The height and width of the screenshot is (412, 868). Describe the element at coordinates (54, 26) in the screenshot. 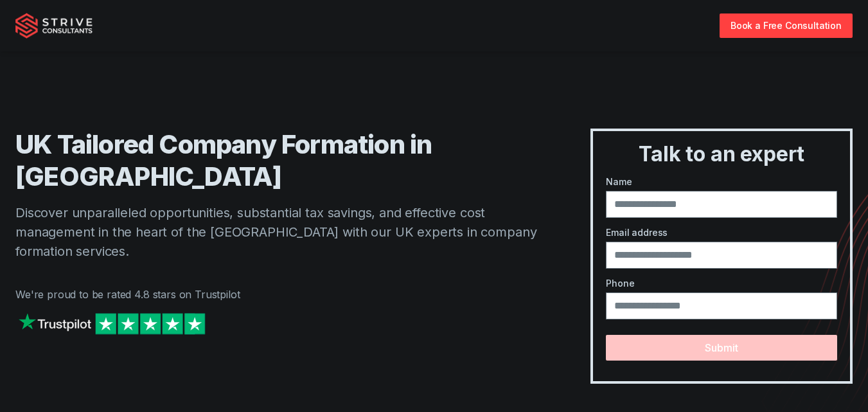

I see `img: Strive Consultants` at that location.